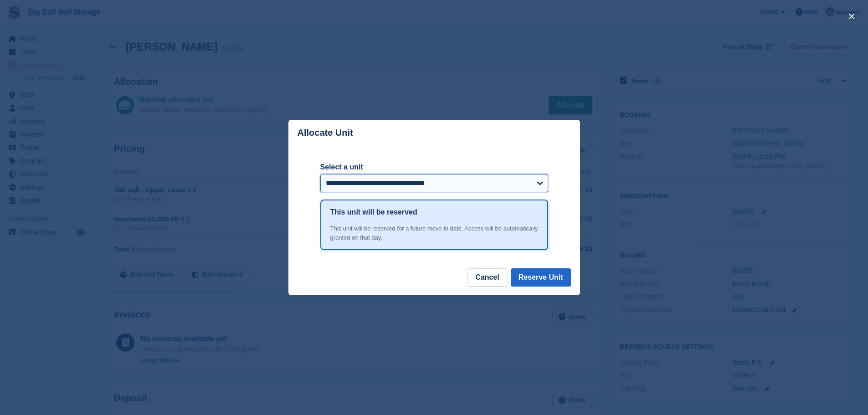 The image size is (868, 415). What do you see at coordinates (434, 233) in the screenshot?
I see `div: This unit will be reserved for a future move-in date. Access will be automatically granted on tha...` at bounding box center [434, 233].